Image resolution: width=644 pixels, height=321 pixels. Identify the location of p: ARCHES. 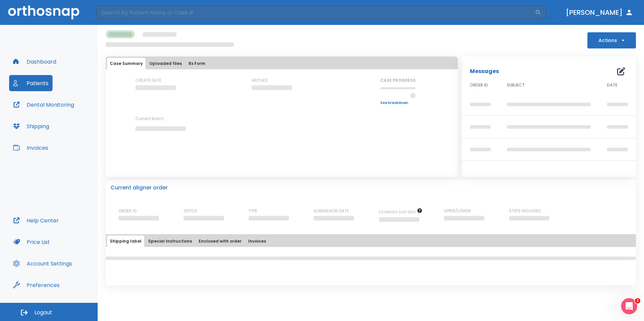
(260, 81).